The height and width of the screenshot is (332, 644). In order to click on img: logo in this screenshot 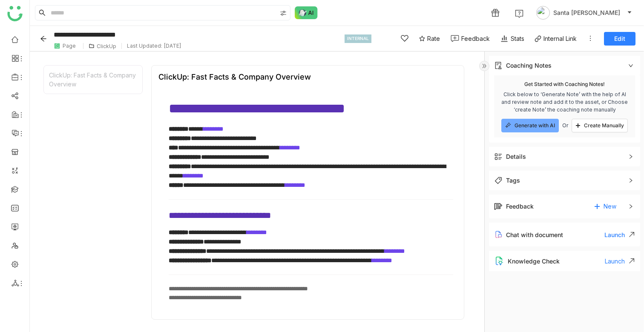, I will do `click(15, 14)`.